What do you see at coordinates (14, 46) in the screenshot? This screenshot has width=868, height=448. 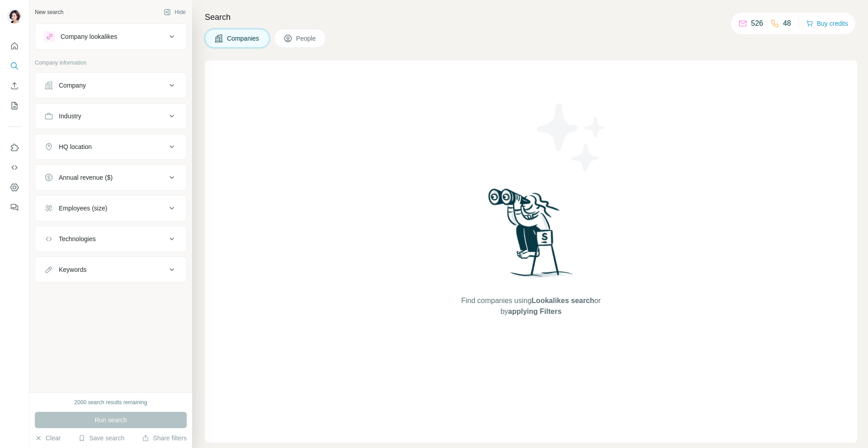 I see `button: Quick start` at bounding box center [14, 46].